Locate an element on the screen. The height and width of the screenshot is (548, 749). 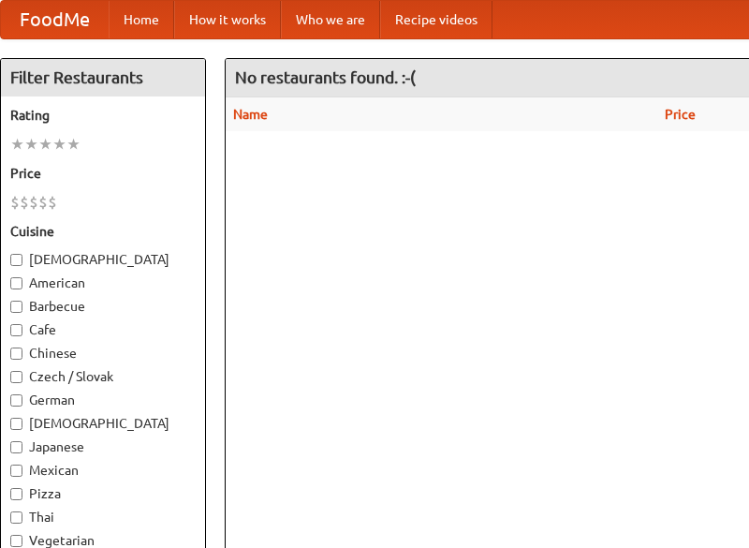
a: FoodMe is located at coordinates (54, 20).